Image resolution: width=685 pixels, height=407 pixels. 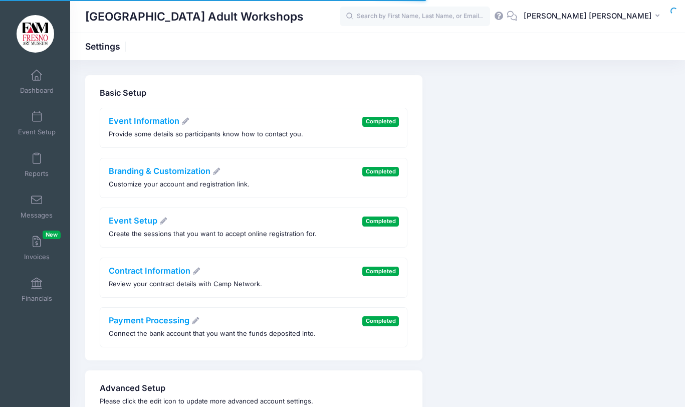 I want to click on p: Create the sessions that you want to accept online registration for., so click(x=212, y=234).